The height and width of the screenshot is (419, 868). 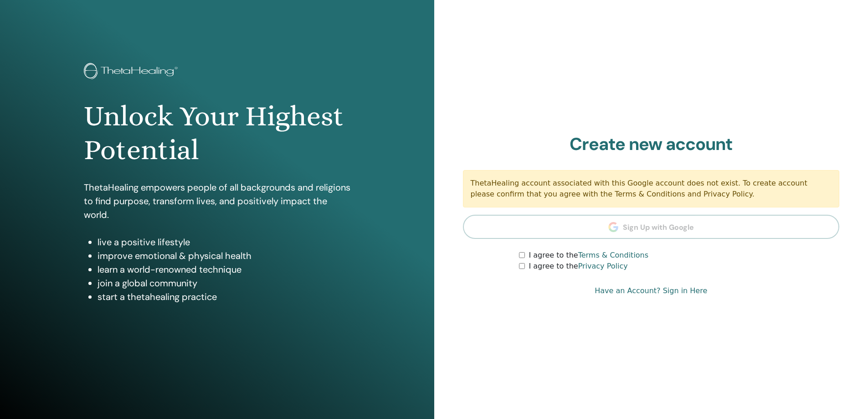 I want to click on li: start a thetahealing practice, so click(x=224, y=297).